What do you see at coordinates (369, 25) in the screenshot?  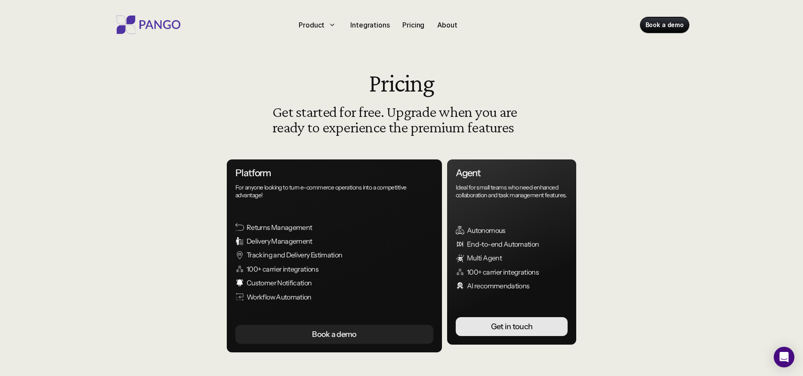 I see `a: Integrations` at bounding box center [369, 25].